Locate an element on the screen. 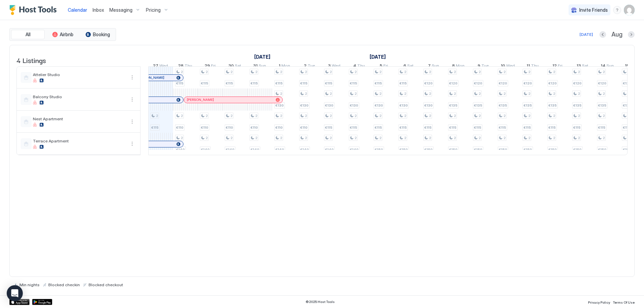 This screenshot has height=308, width=644. a: September 7, 2025 is located at coordinates (434, 67).